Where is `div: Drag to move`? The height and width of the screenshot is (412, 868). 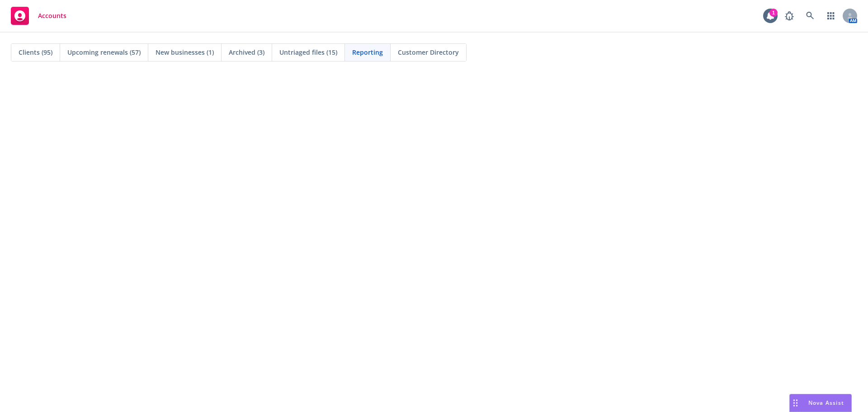 div: Drag to move is located at coordinates (795, 403).